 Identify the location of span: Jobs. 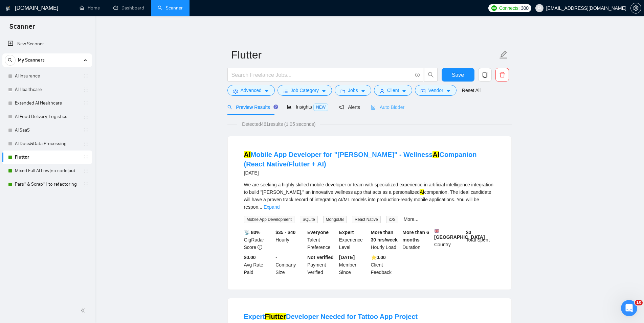
(353, 91).